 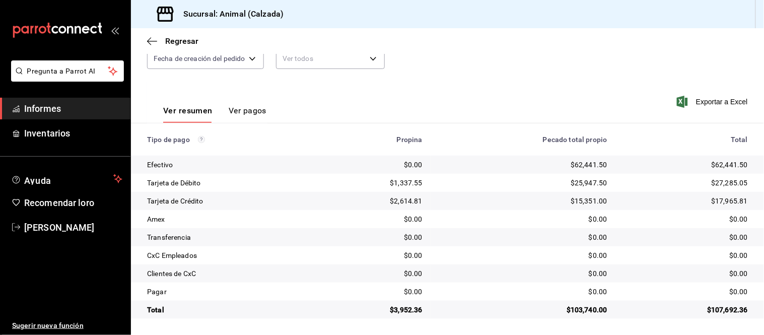 What do you see at coordinates (169, 237) in the screenshot?
I see `font: Transferencia` at bounding box center [169, 237].